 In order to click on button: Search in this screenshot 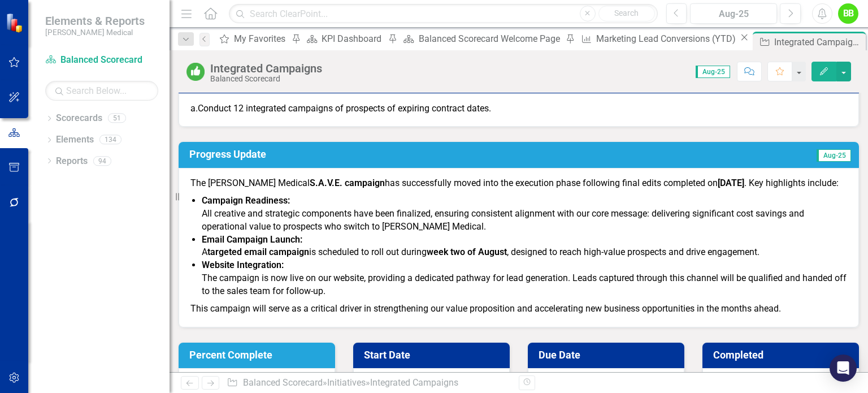, I will do `click(627, 14)`.